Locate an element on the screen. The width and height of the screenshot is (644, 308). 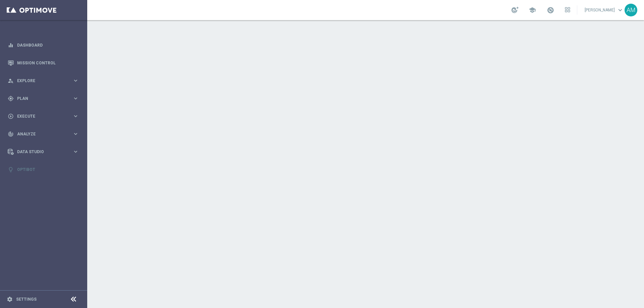
button: gps_fixed Plan keyboard_arrow_right is located at coordinates (43, 99).